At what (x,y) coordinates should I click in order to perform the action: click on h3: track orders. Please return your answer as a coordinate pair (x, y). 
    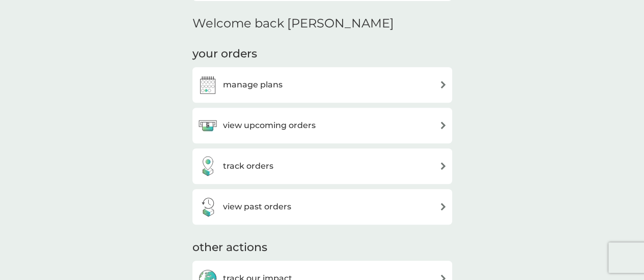
    Looking at the image, I should click on (248, 167).